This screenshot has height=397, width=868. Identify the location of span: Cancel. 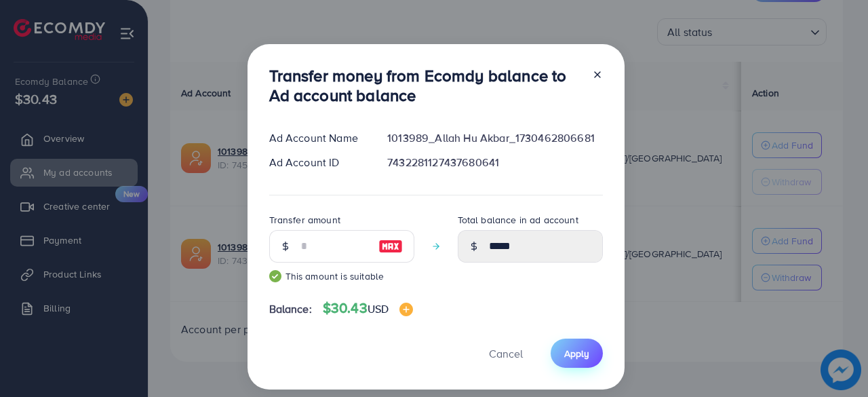
(506, 353).